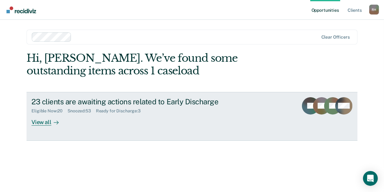 The image size is (384, 192). I want to click on div: 23 clients are awaiting actions related to Early Discharge, so click(140, 102).